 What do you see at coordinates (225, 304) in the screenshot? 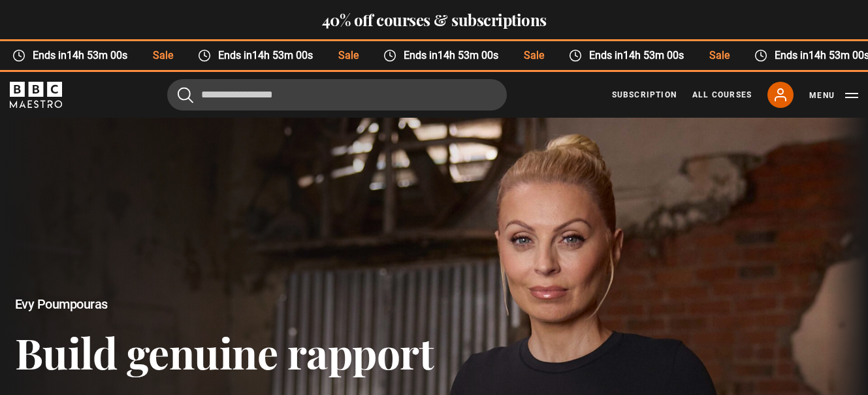
I see `h2: Evy Poumpouras` at bounding box center [225, 304].